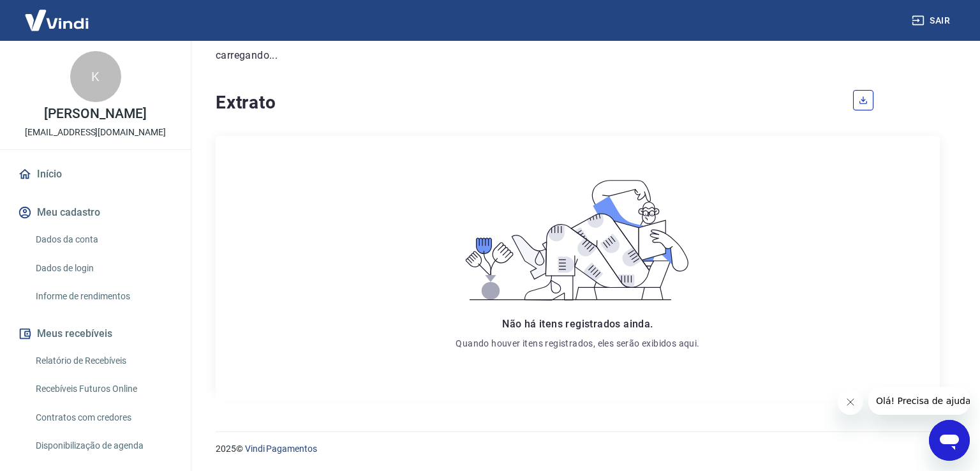 This screenshot has width=980, height=471. What do you see at coordinates (577, 324) in the screenshot?
I see `span: Não há itens registrados ainda.` at bounding box center [577, 324].